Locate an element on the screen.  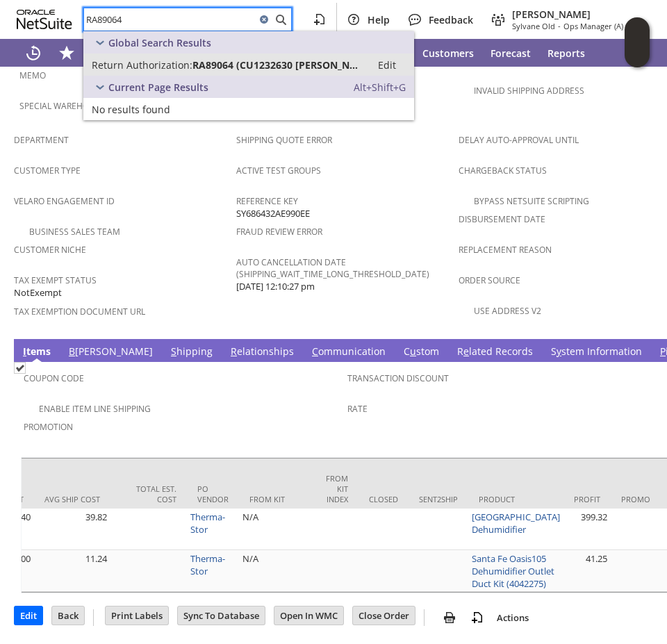
td: 399.32 is located at coordinates (587, 529).